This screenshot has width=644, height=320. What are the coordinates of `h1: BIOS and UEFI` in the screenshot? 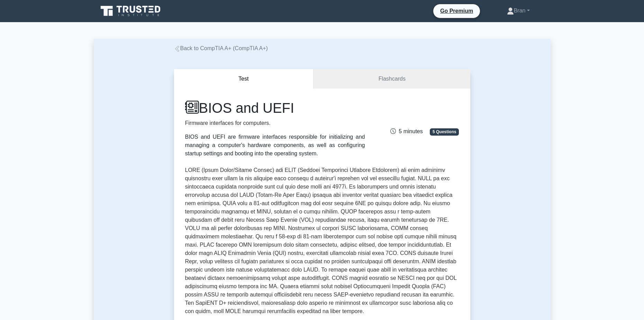 It's located at (275, 108).